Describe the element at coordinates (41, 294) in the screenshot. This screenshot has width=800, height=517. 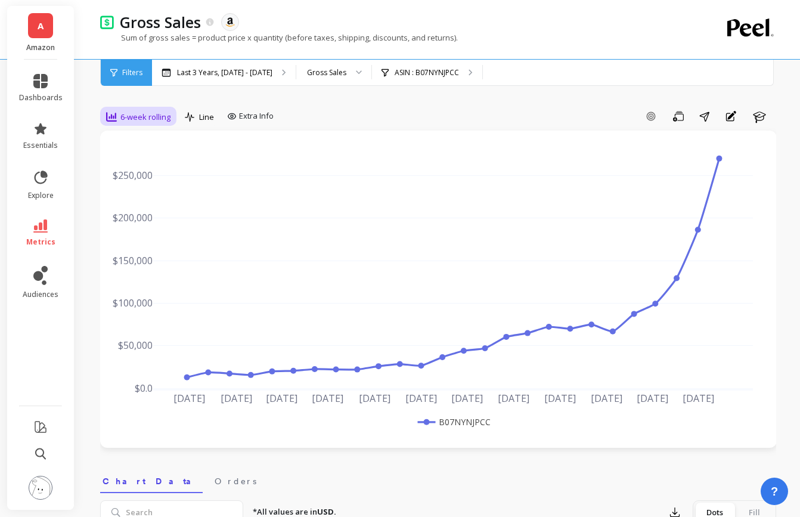
I see `span: audiences` at that location.